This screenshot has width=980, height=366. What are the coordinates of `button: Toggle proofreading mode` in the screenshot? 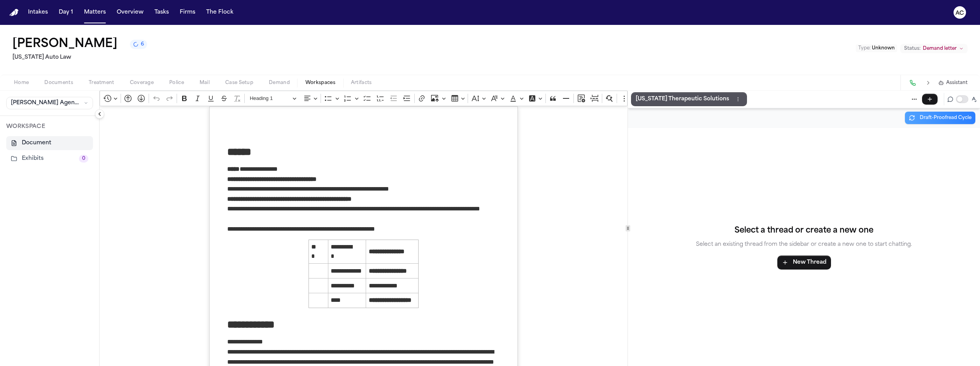 It's located at (962, 99).